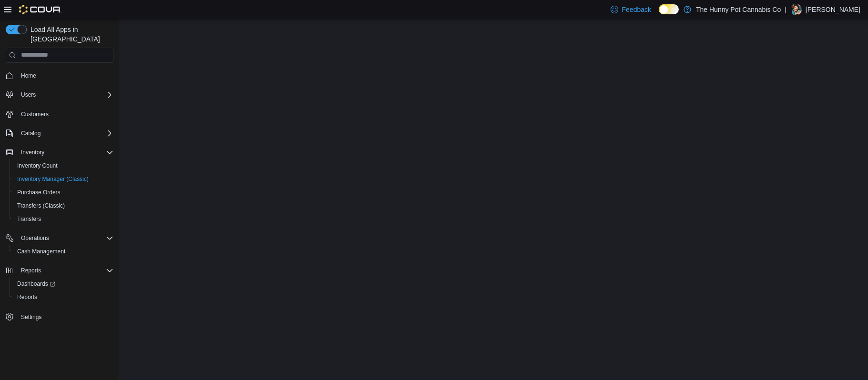  Describe the element at coordinates (53, 179) in the screenshot. I see `a: Inventory Manager (Classic)` at that location.